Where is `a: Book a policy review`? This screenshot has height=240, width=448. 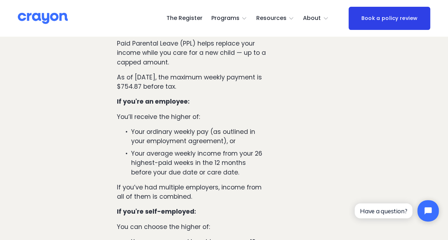
a: Book a policy review is located at coordinates (389, 19).